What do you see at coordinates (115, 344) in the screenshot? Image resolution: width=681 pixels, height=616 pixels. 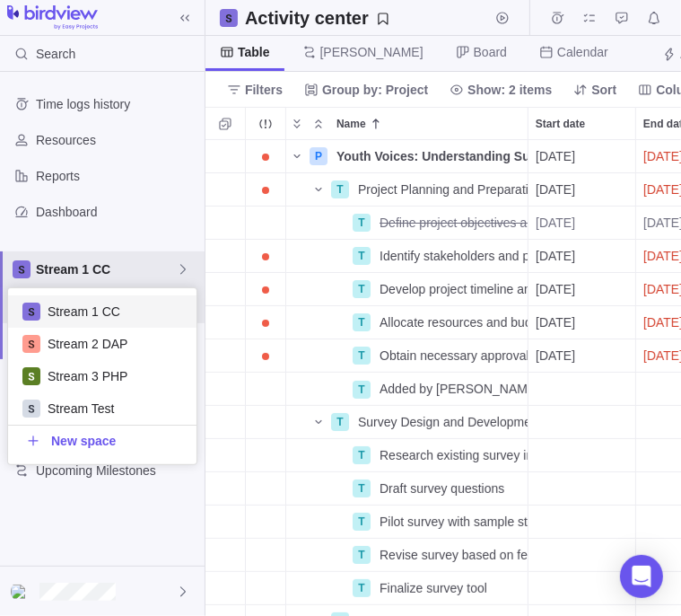 I see `span: Stream 2 DAP` at bounding box center [115, 344].